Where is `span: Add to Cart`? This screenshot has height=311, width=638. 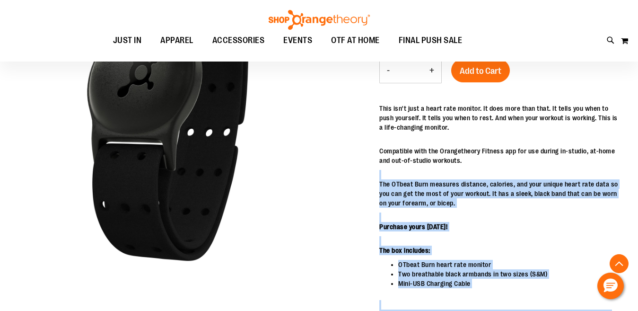 span: Add to Cart is located at coordinates (481, 71).